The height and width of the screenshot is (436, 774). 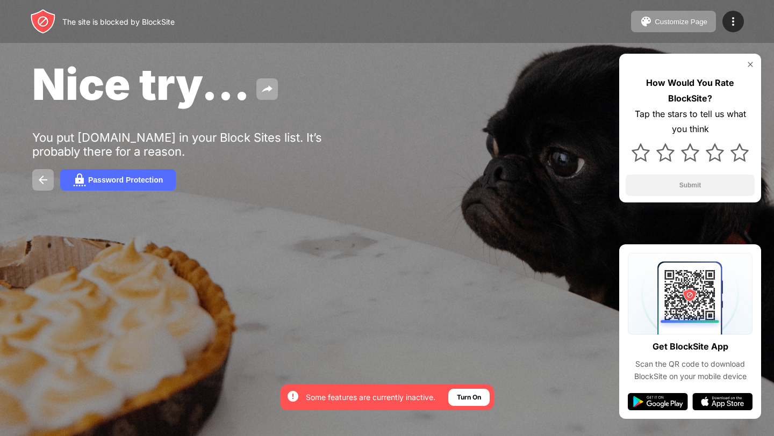 I want to click on div: The site is blocked by BlockSite, so click(x=118, y=21).